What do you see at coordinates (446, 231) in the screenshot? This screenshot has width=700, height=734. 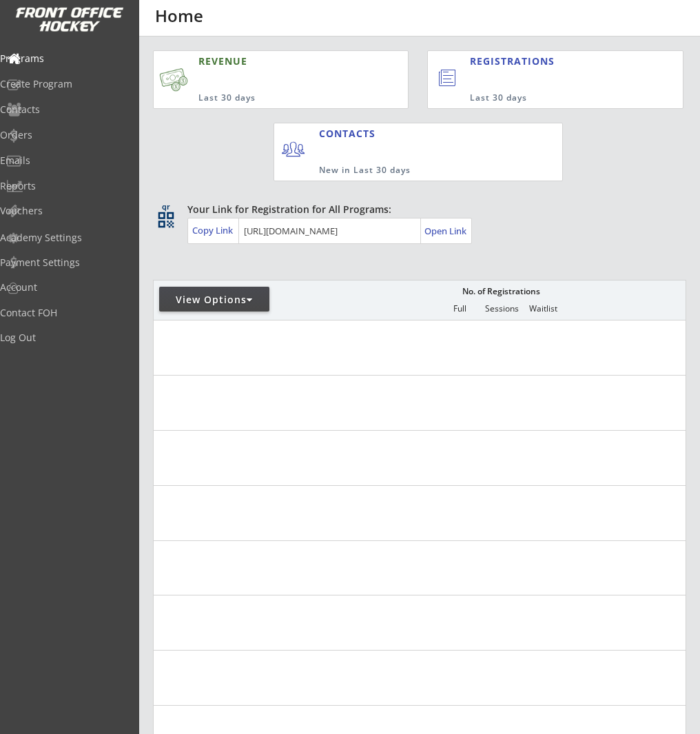 I see `a: Open Link` at bounding box center [446, 231].